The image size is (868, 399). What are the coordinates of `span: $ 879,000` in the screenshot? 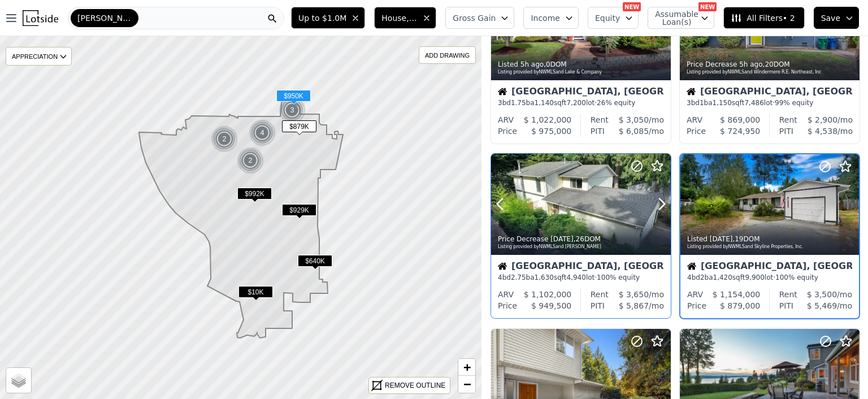 It's located at (740, 305).